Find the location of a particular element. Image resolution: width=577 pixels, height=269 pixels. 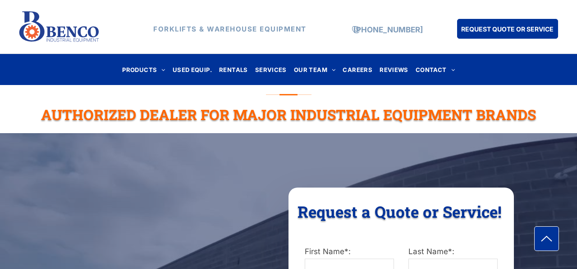

a: RENTALS is located at coordinates (233, 69).